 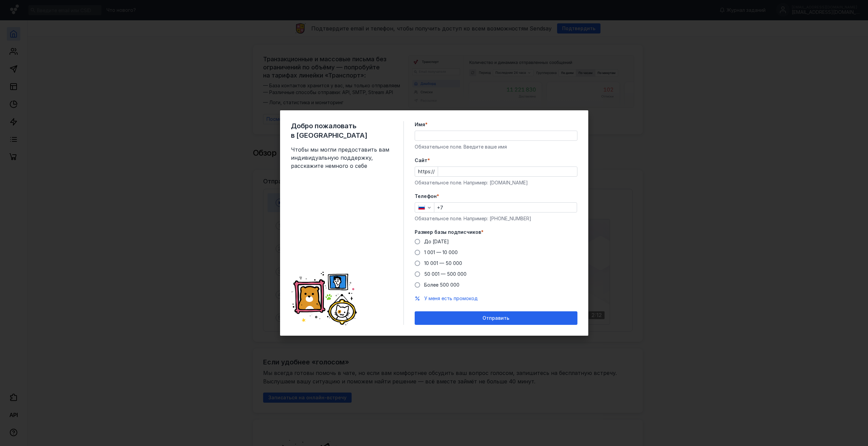 What do you see at coordinates (442, 285) in the screenshot?
I see `span: Более 500 000` at bounding box center [442, 285].